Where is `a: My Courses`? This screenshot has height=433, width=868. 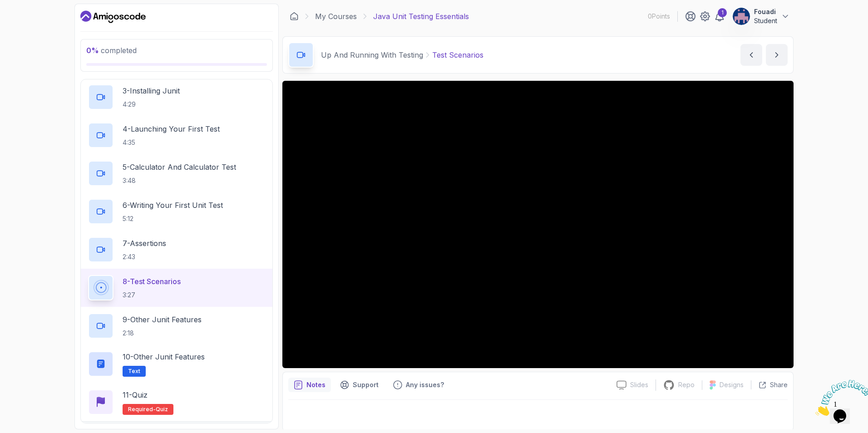 a: My Courses is located at coordinates (336, 17).